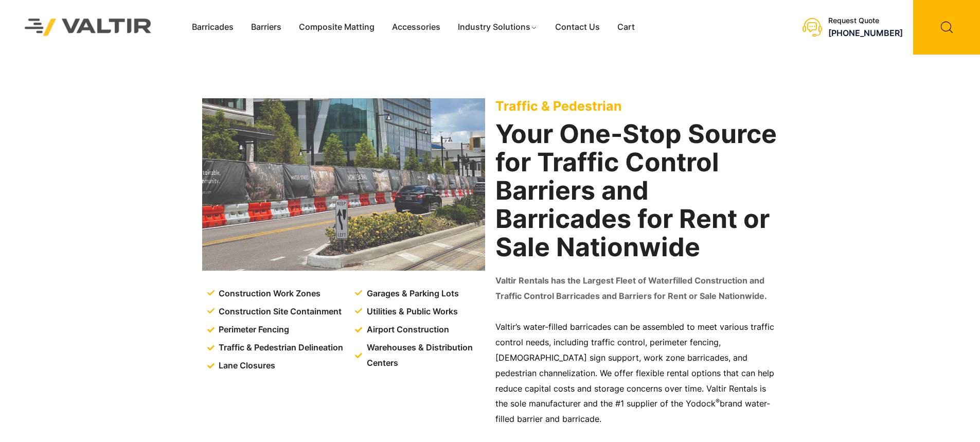 This screenshot has height=442, width=980. Describe the element at coordinates (279, 312) in the screenshot. I see `span: Construction Site Containment` at that location.